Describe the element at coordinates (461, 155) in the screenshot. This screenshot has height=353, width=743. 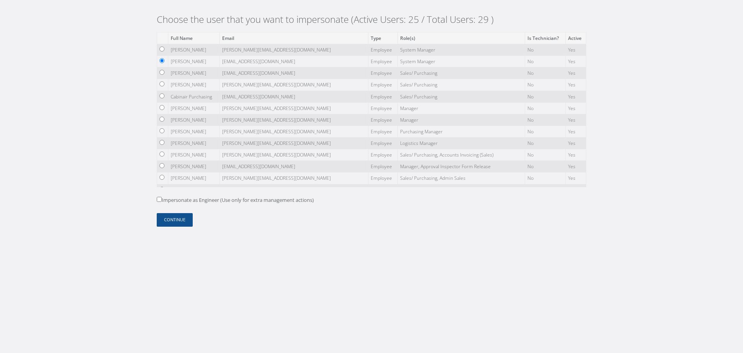
I see `td: Sales/ Purchasing, Accounts Invoicing (Sales)` at that location.